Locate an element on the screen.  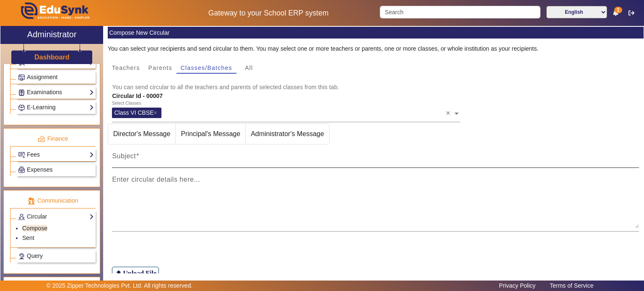
a: Dashboard is located at coordinates (52, 57).